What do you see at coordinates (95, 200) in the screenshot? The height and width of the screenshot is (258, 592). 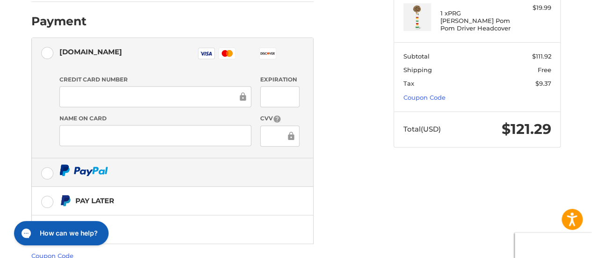 I see `div: Pay Later` at bounding box center [95, 200].